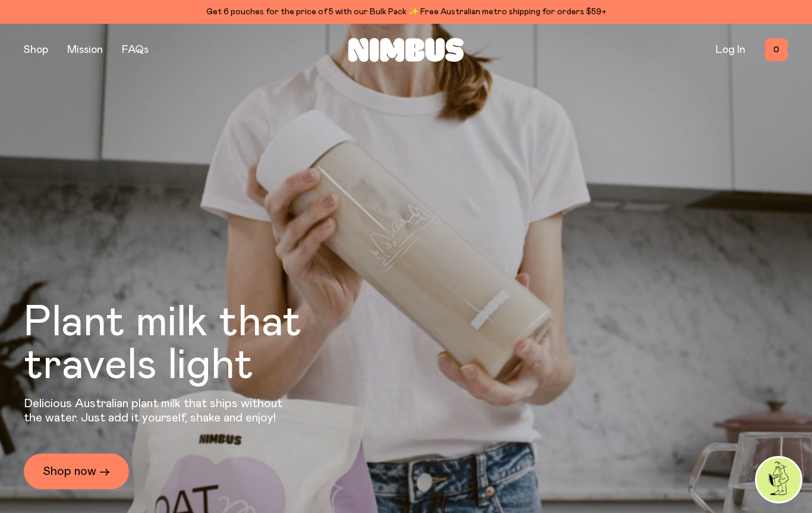 The image size is (812, 513). What do you see at coordinates (85, 50) in the screenshot?
I see `a: Mission` at bounding box center [85, 50].